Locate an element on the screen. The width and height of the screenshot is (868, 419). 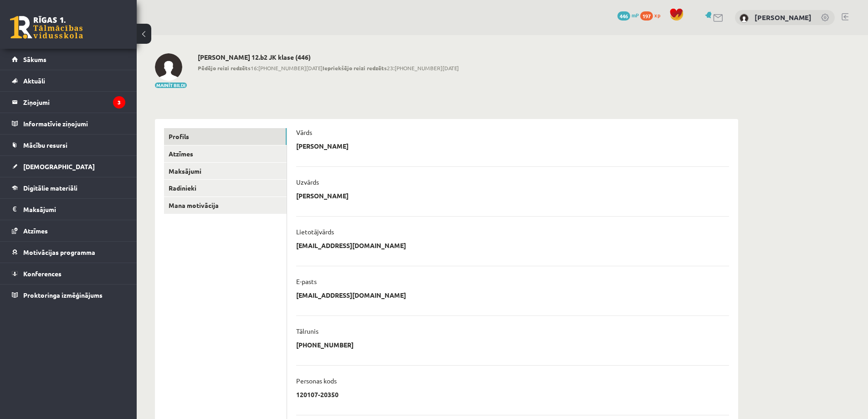
span: Proktoringa izmēģinājums is located at coordinates (63, 295).